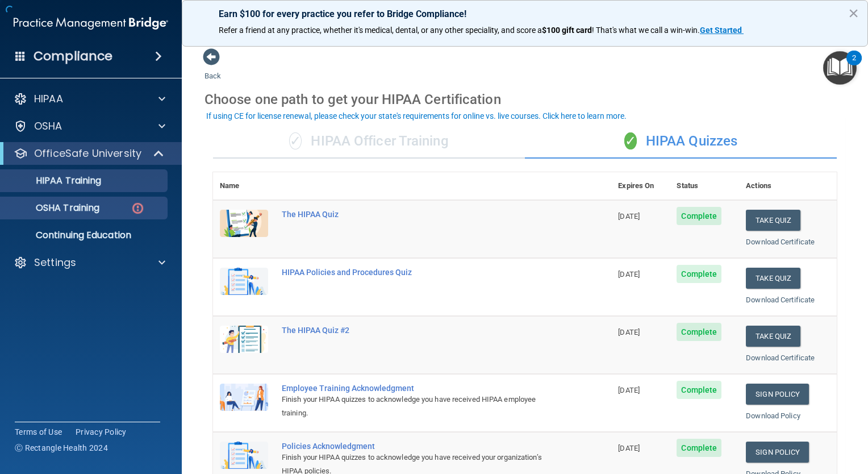 This screenshot has width=868, height=474. Describe the element at coordinates (54, 208) in the screenshot. I see `p: OSHA Training` at that location.